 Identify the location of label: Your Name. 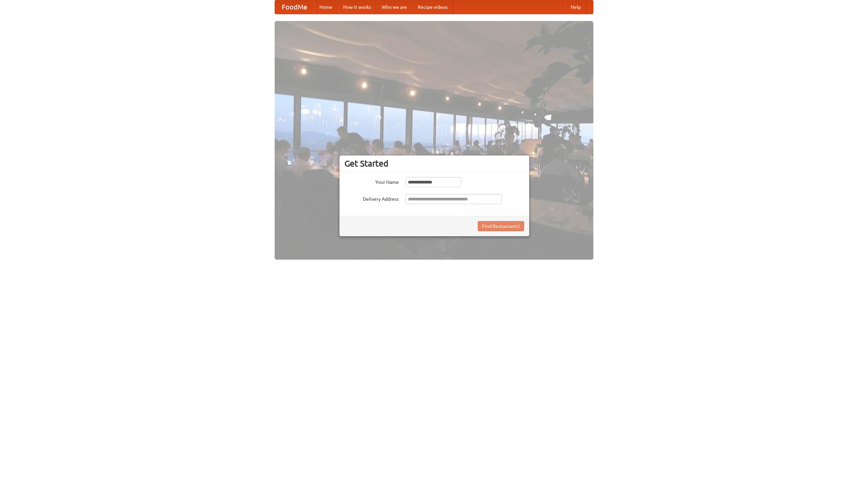
(371, 181).